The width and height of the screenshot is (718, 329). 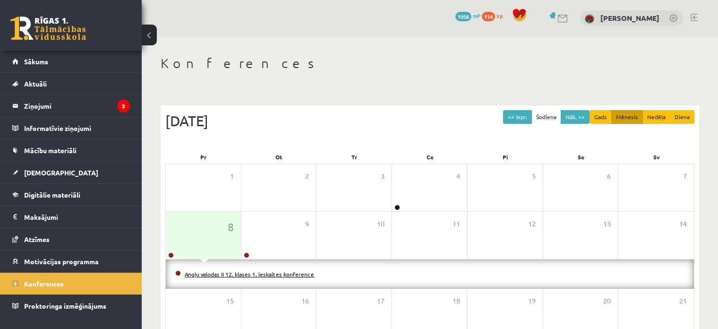 I want to click on a: 1956 mP, so click(x=467, y=16).